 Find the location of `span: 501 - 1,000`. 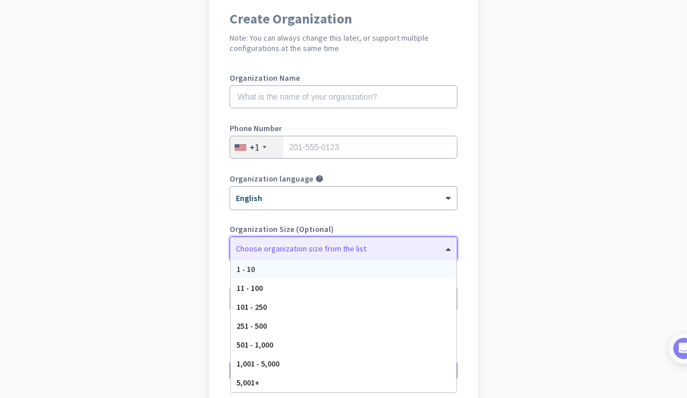

span: 501 - 1,000 is located at coordinates (255, 345).